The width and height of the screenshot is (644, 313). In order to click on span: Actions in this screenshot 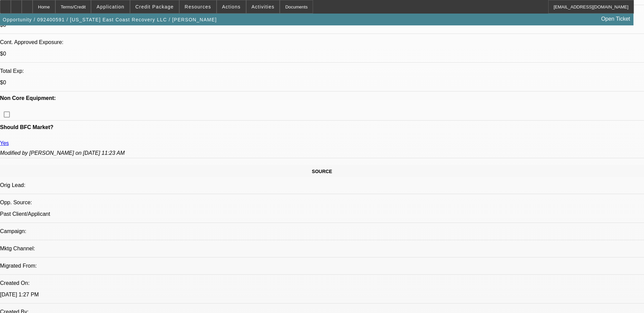, I will do `click(231, 7)`.